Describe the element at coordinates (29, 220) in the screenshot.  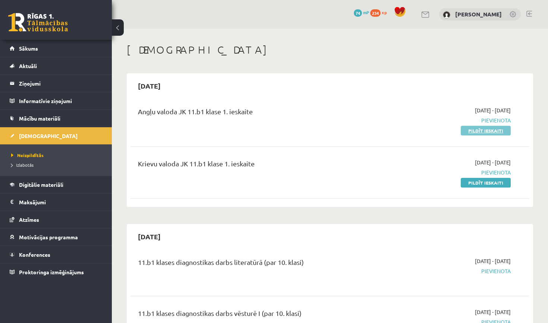
I see `span: Atzīmes` at that location.